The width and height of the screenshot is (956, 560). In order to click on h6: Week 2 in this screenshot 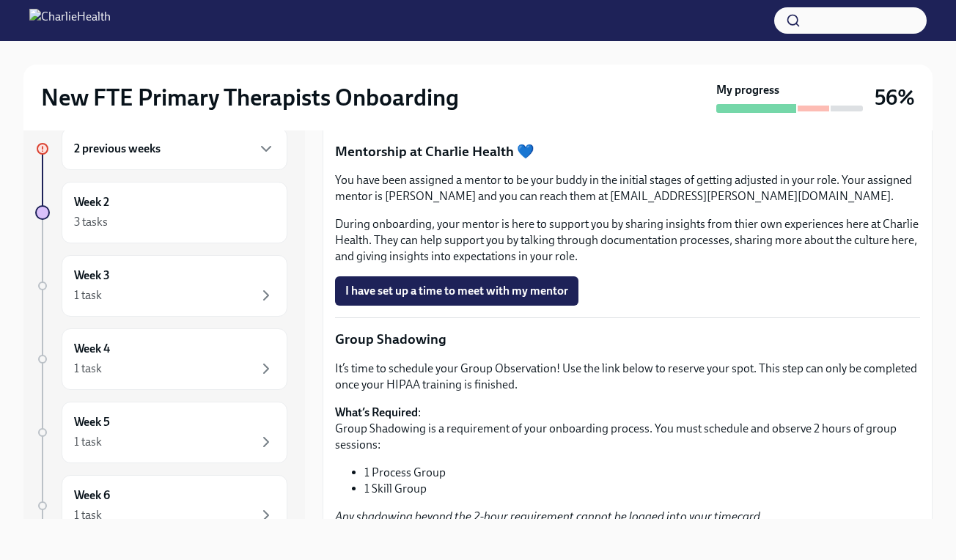, I will do `click(92, 202)`.